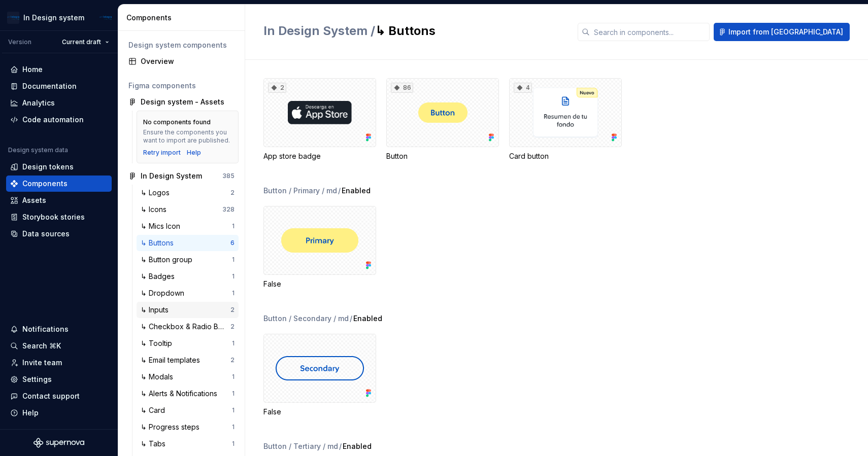 The width and height of the screenshot is (868, 456). I want to click on div: ↳ Button group, so click(169, 260).